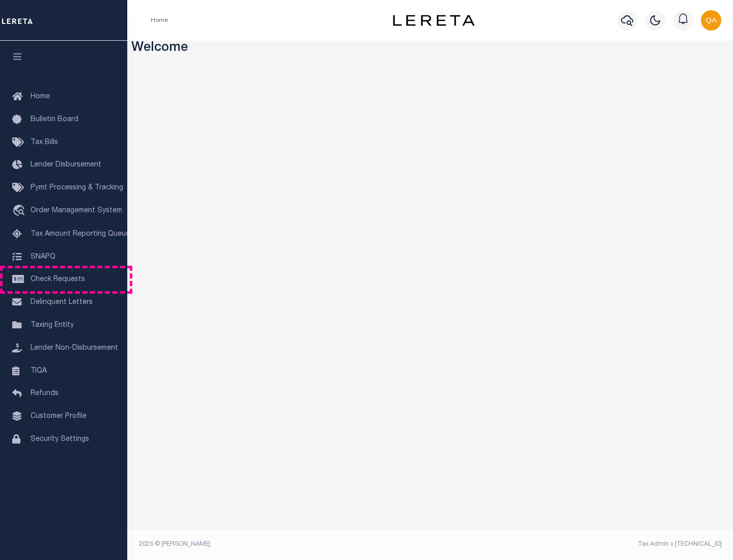 The width and height of the screenshot is (733, 560). What do you see at coordinates (77, 188) in the screenshot?
I see `span: Pymt Processing & Tracking` at bounding box center [77, 188].